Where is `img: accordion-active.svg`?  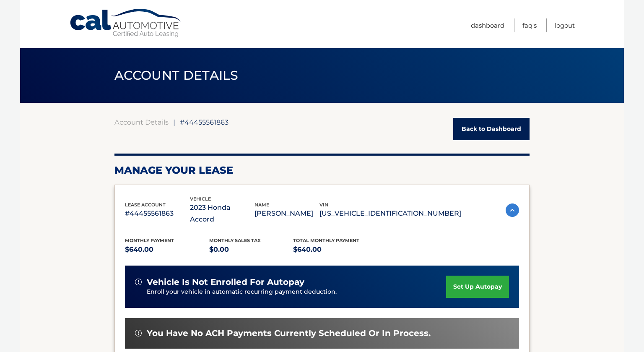 img: accordion-active.svg is located at coordinates (512, 210).